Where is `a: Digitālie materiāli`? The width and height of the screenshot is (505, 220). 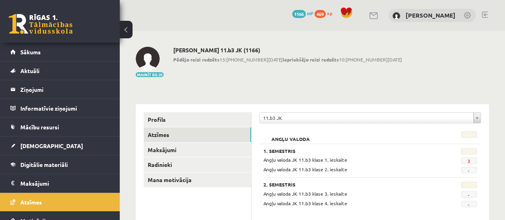 a: Digitālie materiāli is located at coordinates (60, 164).